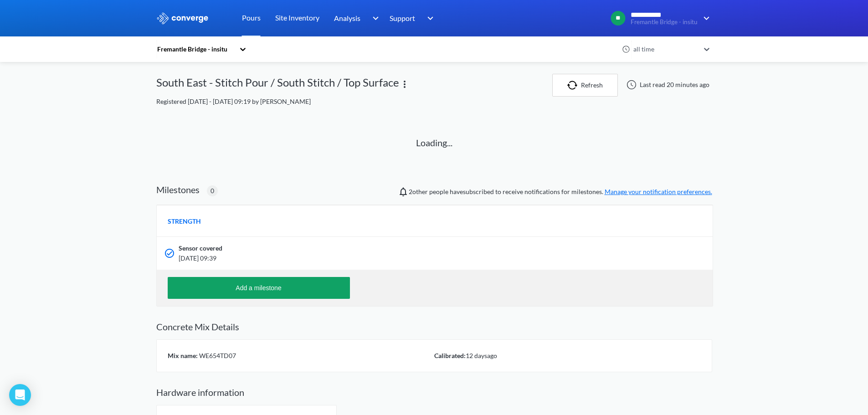  Describe the element at coordinates (347, 18) in the screenshot. I see `span: Analysis` at that location.